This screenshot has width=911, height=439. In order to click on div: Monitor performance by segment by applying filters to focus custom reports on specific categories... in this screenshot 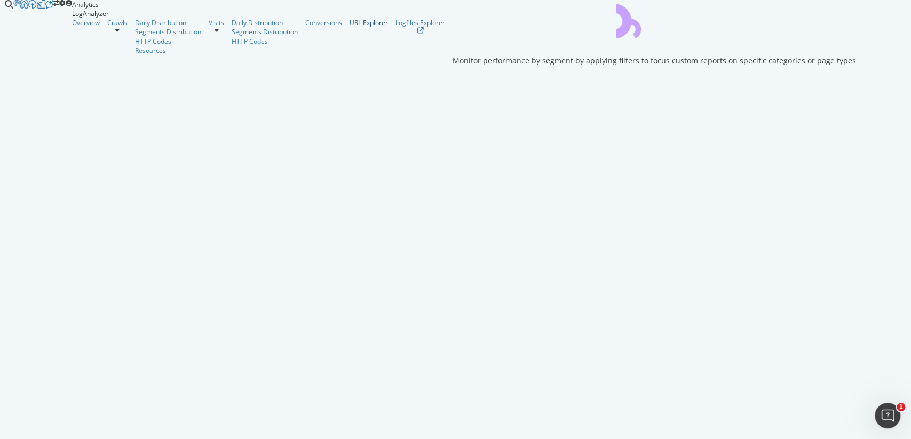, I will do `click(654, 61)`.